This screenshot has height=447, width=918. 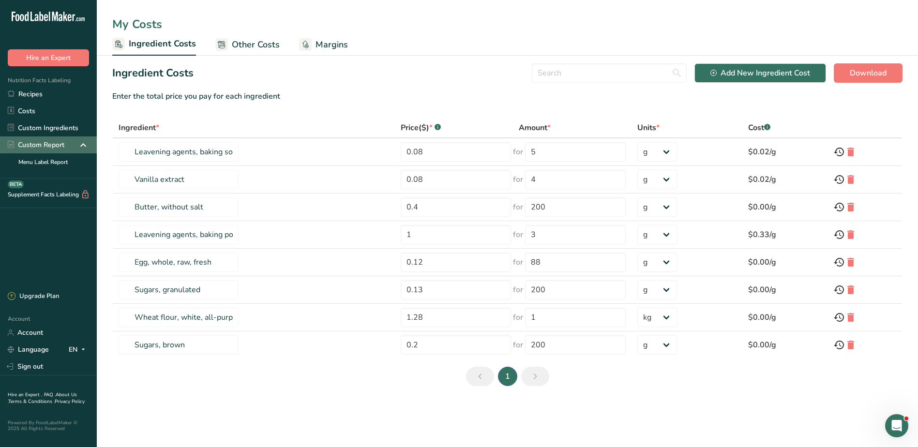 What do you see at coordinates (36, 145) in the screenshot?
I see `div: Custom Report` at bounding box center [36, 145].